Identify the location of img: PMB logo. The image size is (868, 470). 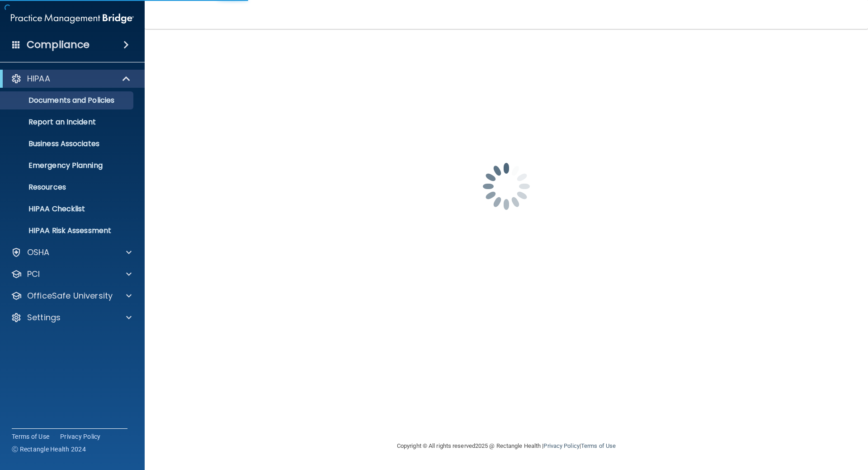
(72, 18).